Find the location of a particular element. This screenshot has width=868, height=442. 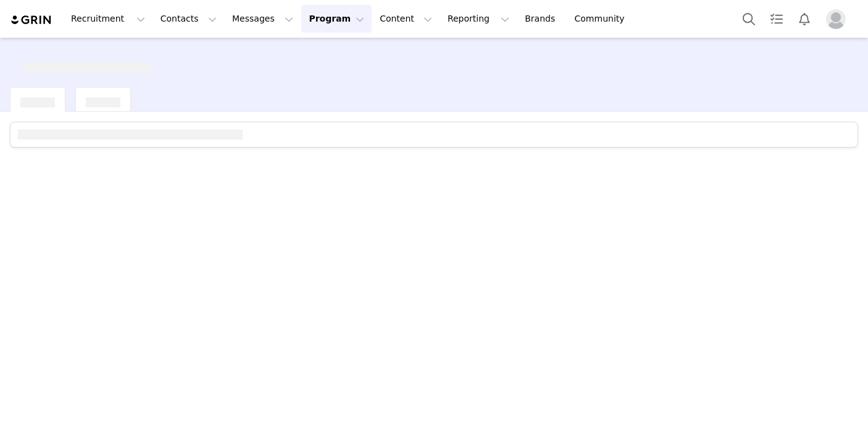

a: Community is located at coordinates (602, 18).